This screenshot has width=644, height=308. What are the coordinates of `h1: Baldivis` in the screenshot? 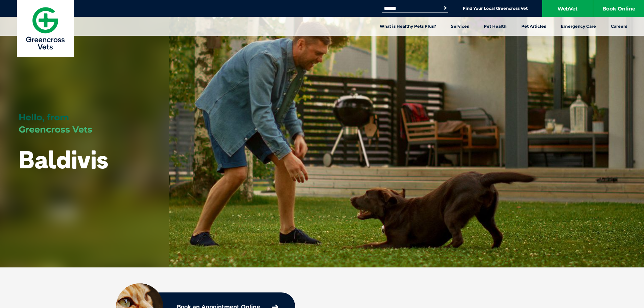 It's located at (63, 159).